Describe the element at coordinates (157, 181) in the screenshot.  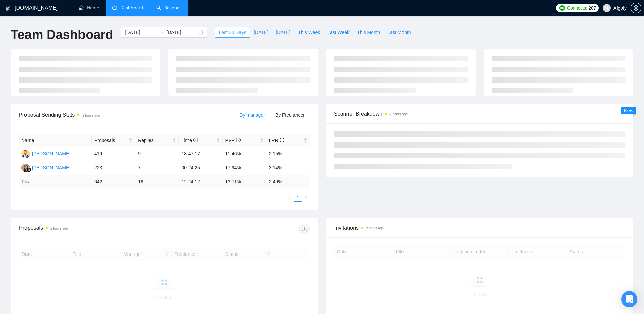
I see `td: 16` at that location.